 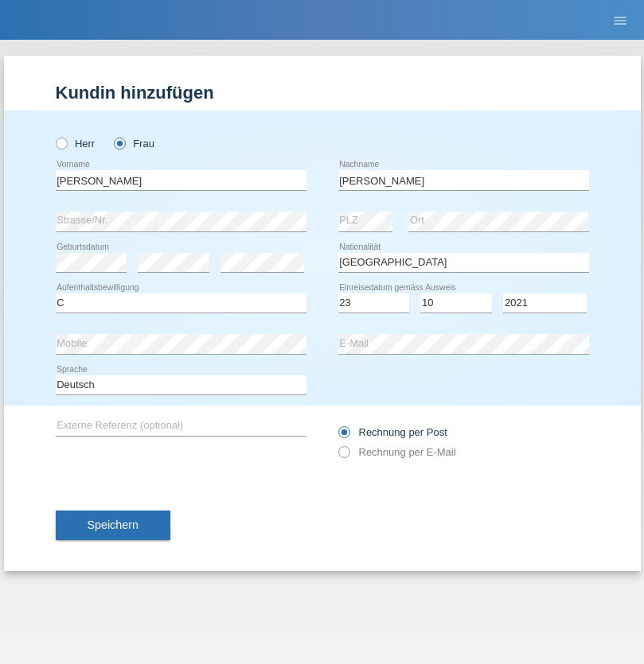 I want to click on label: Frau, so click(x=134, y=143).